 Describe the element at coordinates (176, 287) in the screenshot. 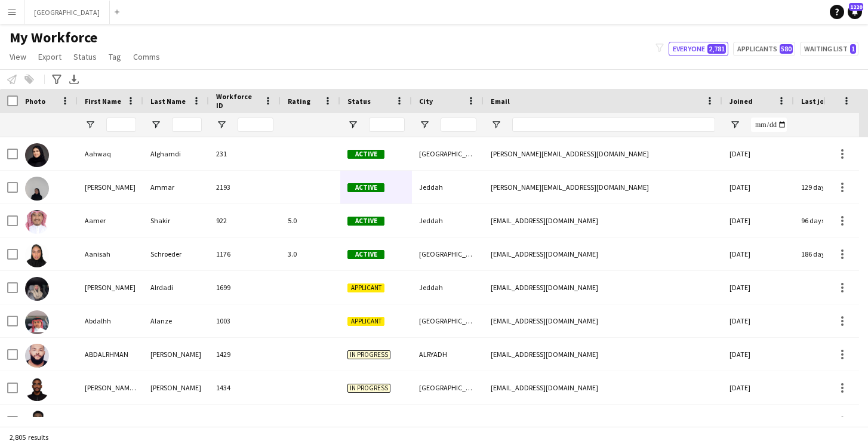

I see `div: Alrdadi` at that location.